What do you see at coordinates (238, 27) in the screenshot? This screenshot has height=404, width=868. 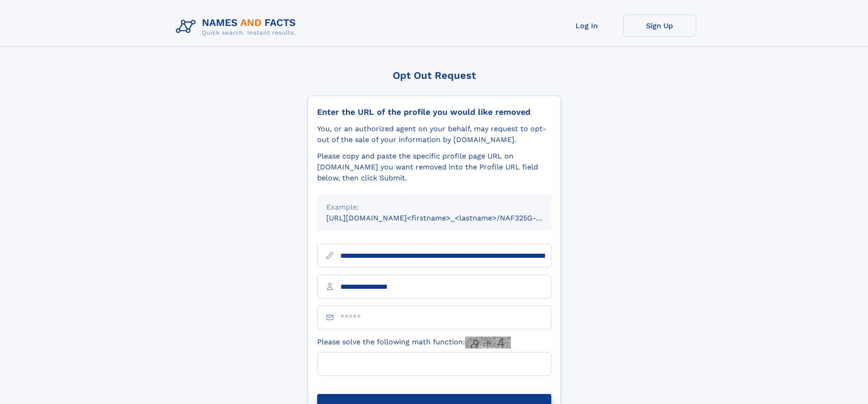 I see `img: Logo Names and Facts` at bounding box center [238, 27].